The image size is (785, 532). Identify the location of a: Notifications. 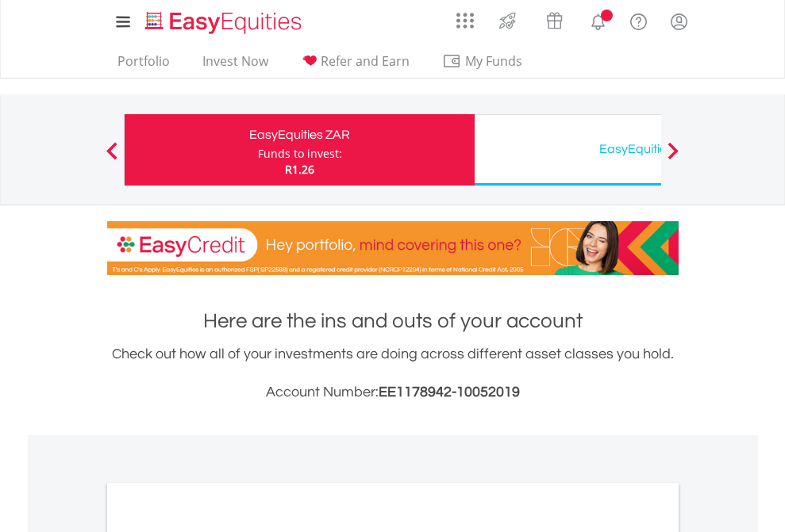
(598, 20).